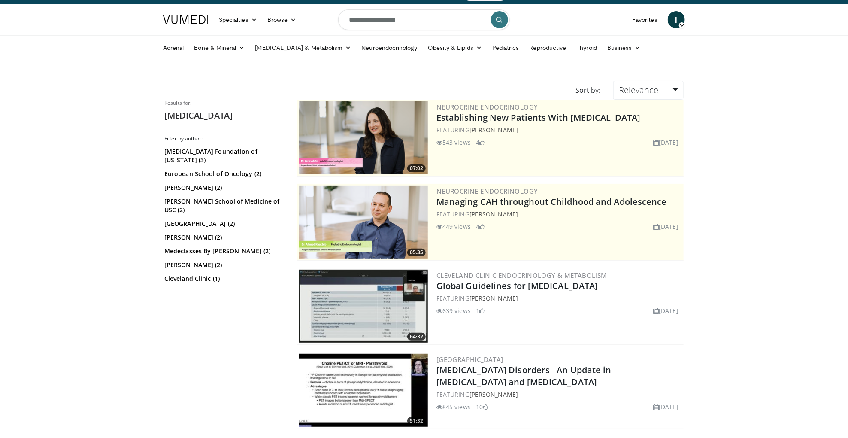  What do you see at coordinates (364, 138) in the screenshot?
I see `img: b0cdb0e9-6bfb-4b5f-9fe7-66f39af3f054.png.300x170_q85_crop-smart_upscale.png` at bounding box center [364, 138].